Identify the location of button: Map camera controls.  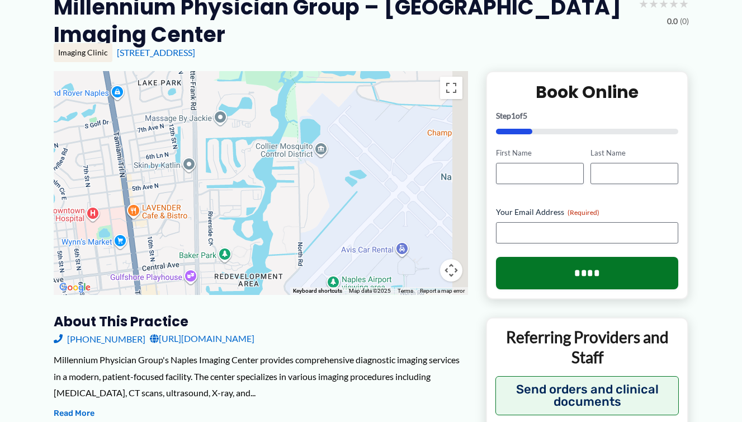
(451, 270).